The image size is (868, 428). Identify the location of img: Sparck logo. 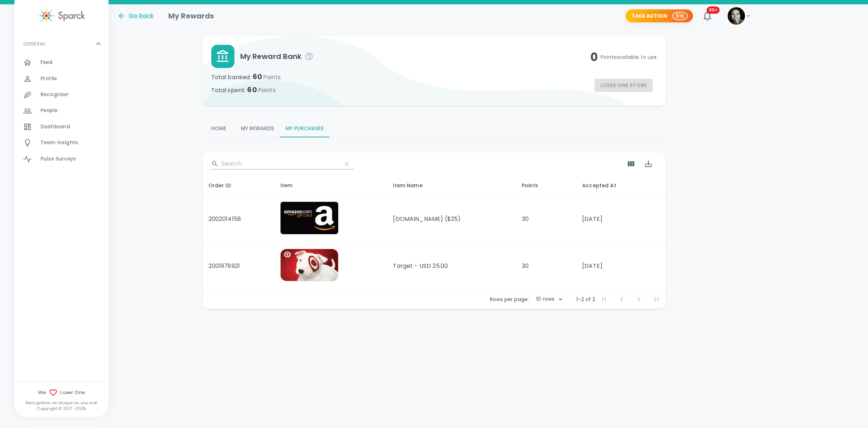
(62, 15).